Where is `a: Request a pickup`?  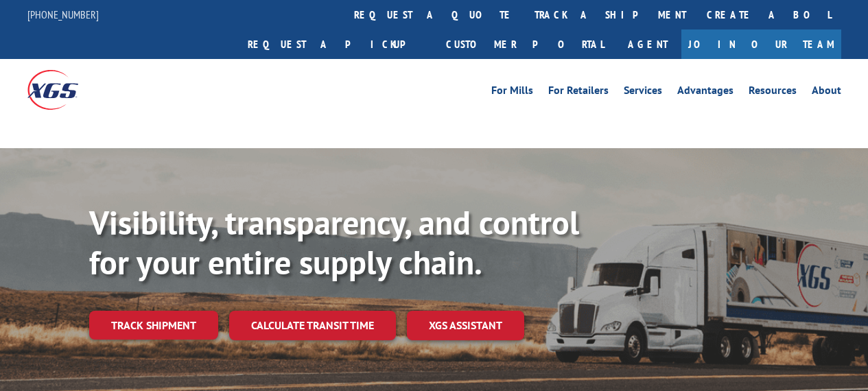
a: Request a pickup is located at coordinates (336, 44).